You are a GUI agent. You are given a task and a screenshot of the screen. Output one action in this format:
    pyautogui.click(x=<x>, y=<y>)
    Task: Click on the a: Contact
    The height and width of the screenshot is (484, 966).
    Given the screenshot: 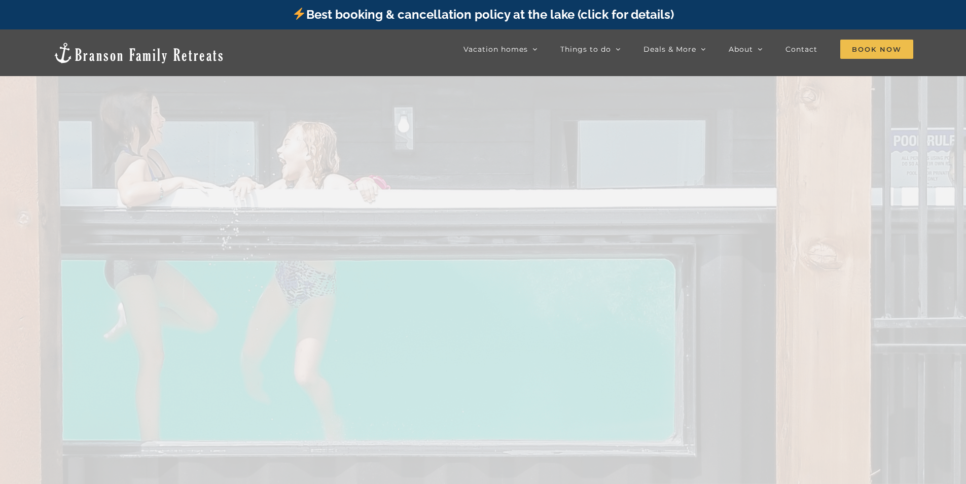 What is the action you would take?
    pyautogui.click(x=801, y=49)
    